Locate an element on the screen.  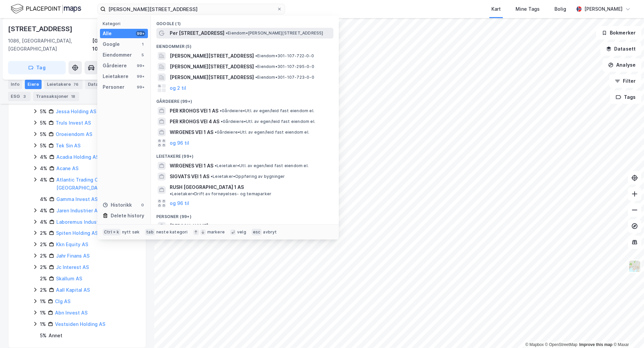
a: Jahr Finans AS is located at coordinates (72, 255).